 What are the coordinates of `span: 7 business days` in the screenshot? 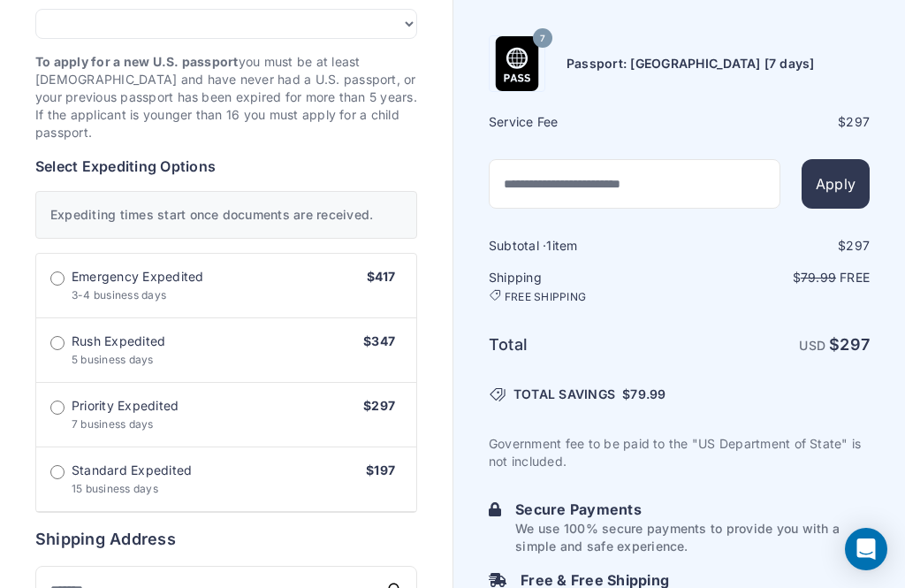 It's located at (113, 423).